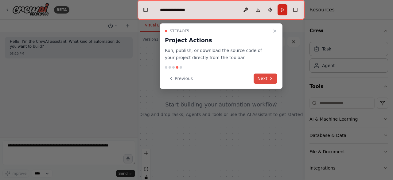 The width and height of the screenshot is (393, 180). I want to click on p: Run, publish, or download the source code of your project directly from the toolbar., so click(218, 54).